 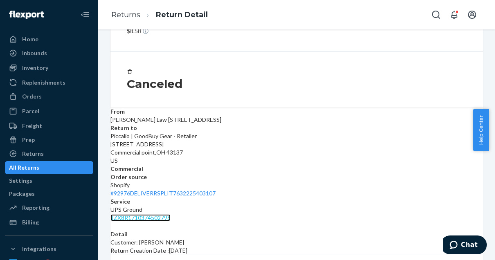 I want to click on p: Piccalio | GoodBuy Gear - Retailer, so click(x=297, y=136).